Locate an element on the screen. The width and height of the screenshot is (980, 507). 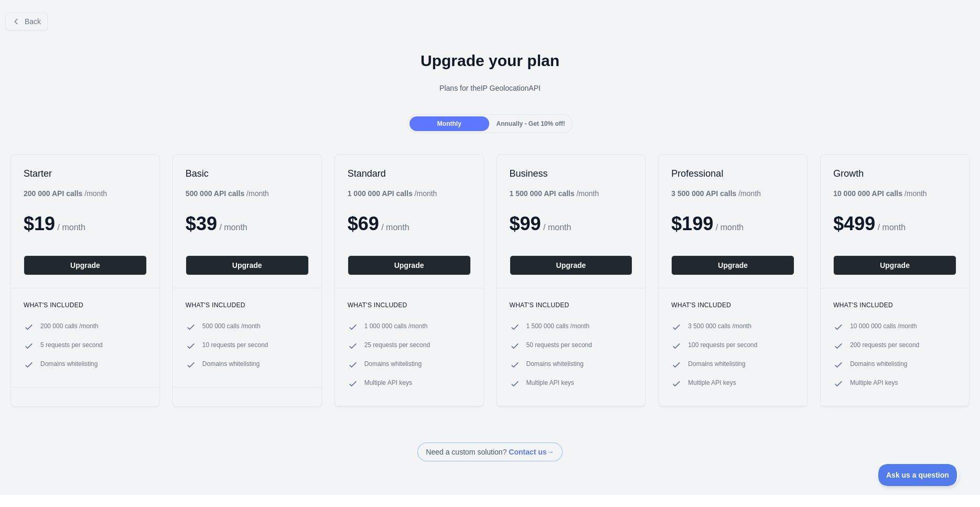
h2: Standard is located at coordinates (409, 174).